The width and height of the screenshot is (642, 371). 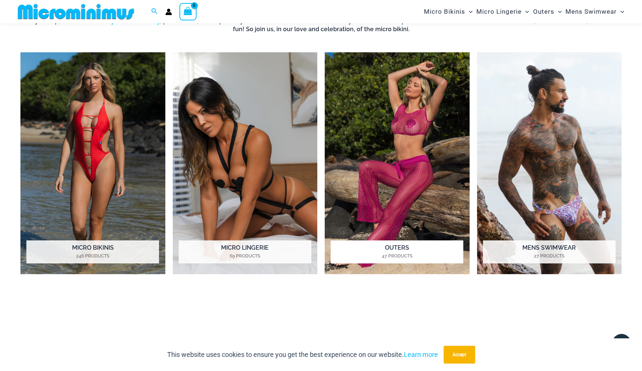 I want to click on mark: 47 Products, so click(x=397, y=256).